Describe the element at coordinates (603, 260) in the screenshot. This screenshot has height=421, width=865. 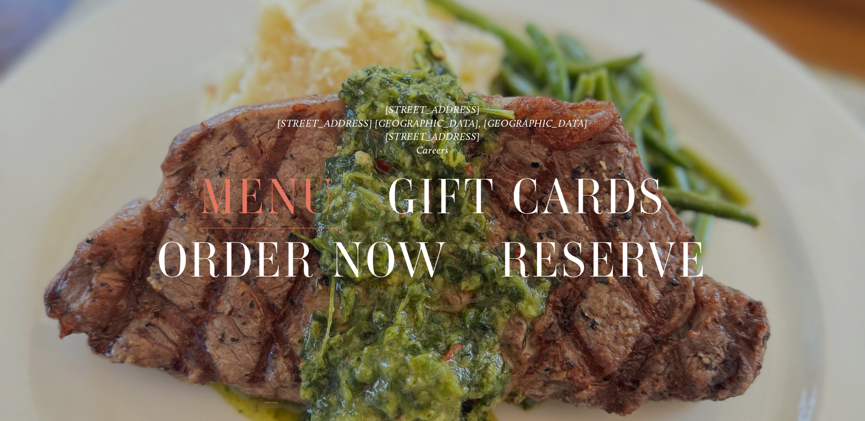
I see `span: Reserve` at that location.